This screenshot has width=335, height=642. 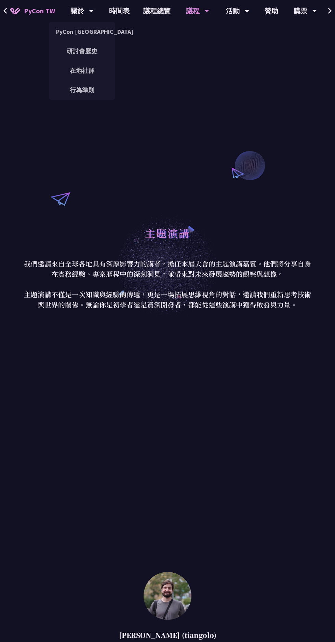 I want to click on a: 在地社群, so click(x=82, y=70).